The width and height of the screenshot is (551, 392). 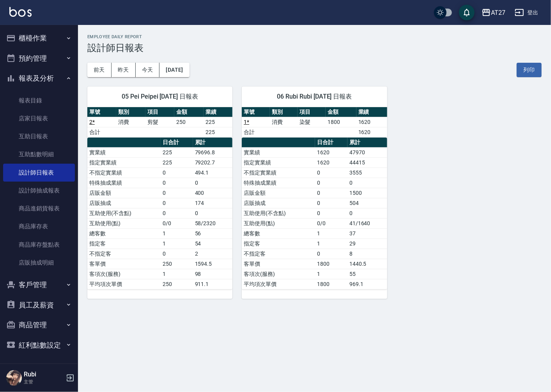 What do you see at coordinates (213, 254) in the screenshot?
I see `td: 2` at bounding box center [213, 254].